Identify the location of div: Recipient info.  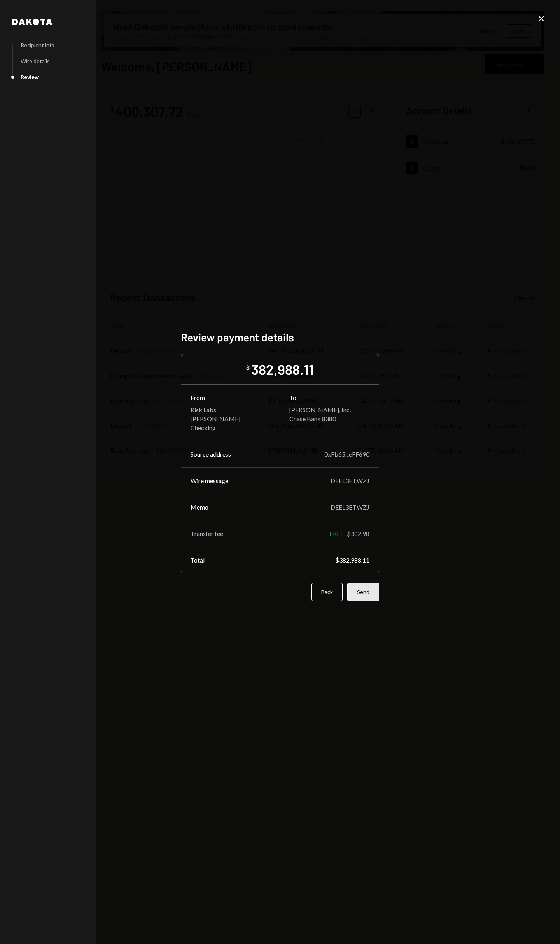
(37, 45).